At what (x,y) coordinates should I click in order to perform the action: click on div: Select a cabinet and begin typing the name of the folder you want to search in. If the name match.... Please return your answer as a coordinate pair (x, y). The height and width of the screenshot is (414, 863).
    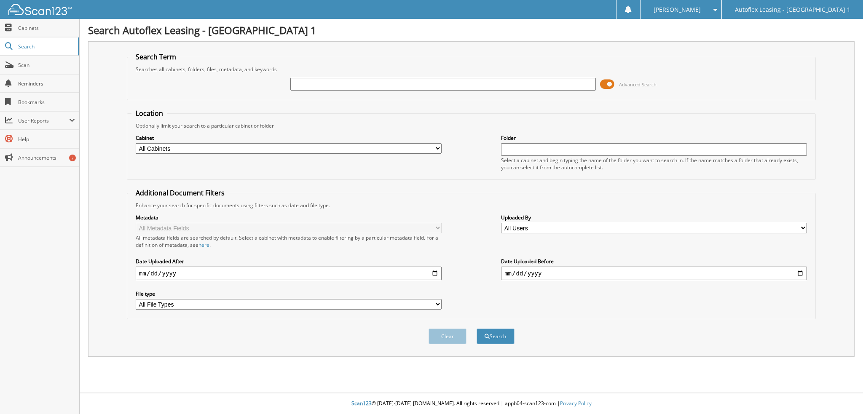
    Looking at the image, I should click on (654, 164).